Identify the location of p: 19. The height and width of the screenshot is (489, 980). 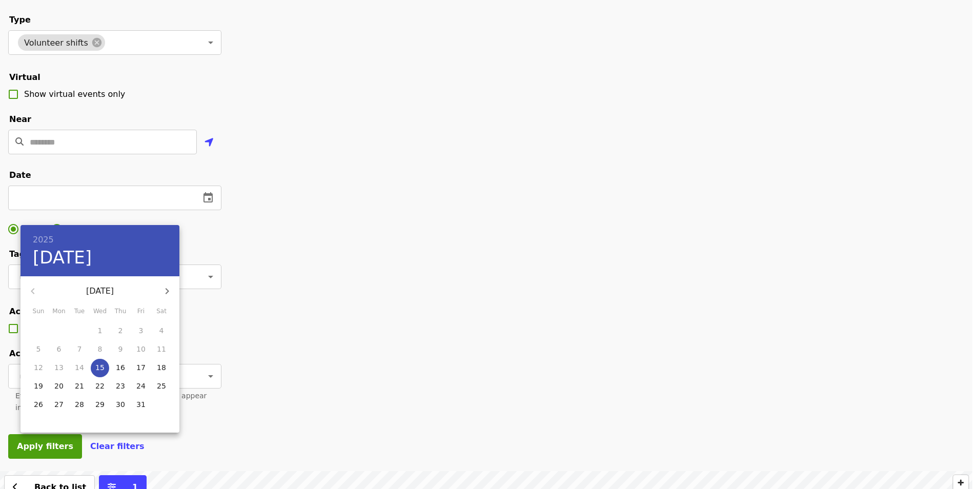
(38, 387).